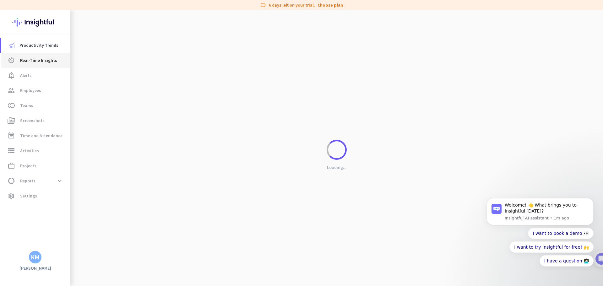  What do you see at coordinates (15, 214) in the screenshot?
I see `span: Home` at bounding box center [15, 214].